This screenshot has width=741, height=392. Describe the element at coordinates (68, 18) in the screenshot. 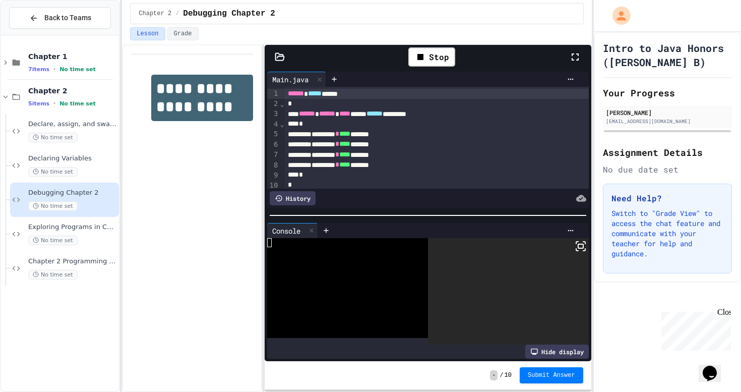

I see `span: Back to Teams` at that location.